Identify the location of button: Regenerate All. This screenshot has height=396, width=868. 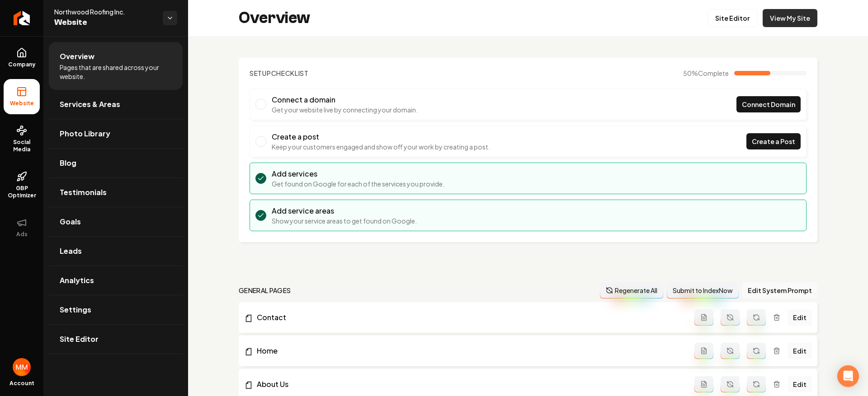
(631, 290).